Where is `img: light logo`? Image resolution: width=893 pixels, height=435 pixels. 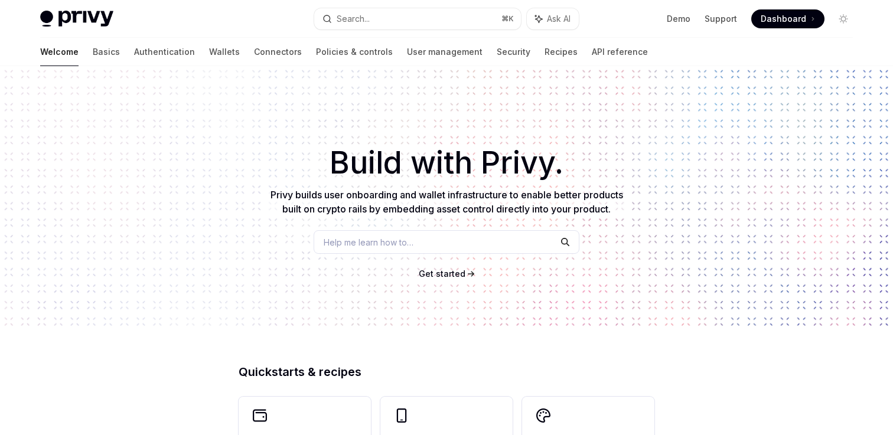
img: light logo is located at coordinates (77, 19).